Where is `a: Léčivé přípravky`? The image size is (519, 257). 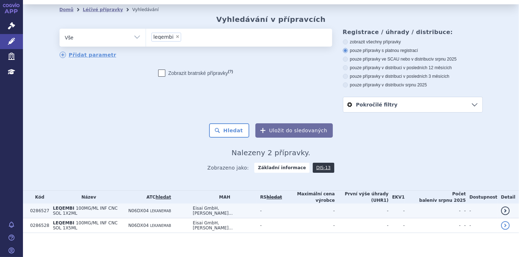 a: Léčivé přípravky is located at coordinates (103, 10).